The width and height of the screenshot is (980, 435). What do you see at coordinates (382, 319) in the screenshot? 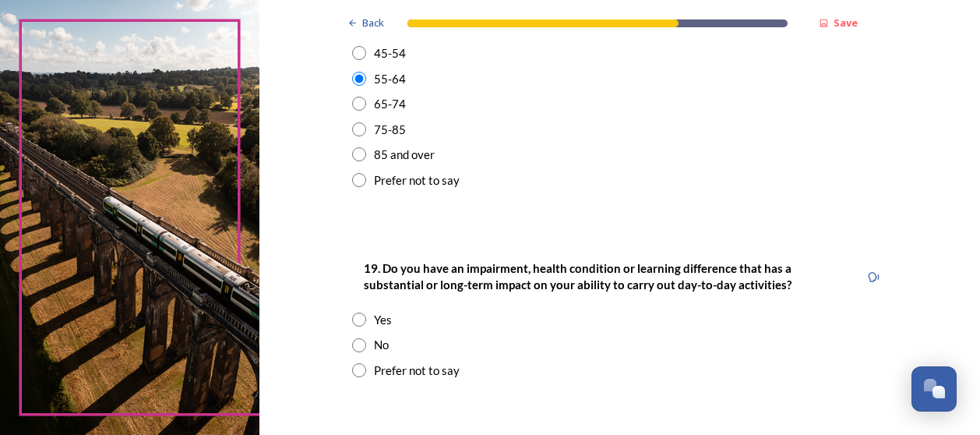
I see `div: Yes` at bounding box center [382, 319].